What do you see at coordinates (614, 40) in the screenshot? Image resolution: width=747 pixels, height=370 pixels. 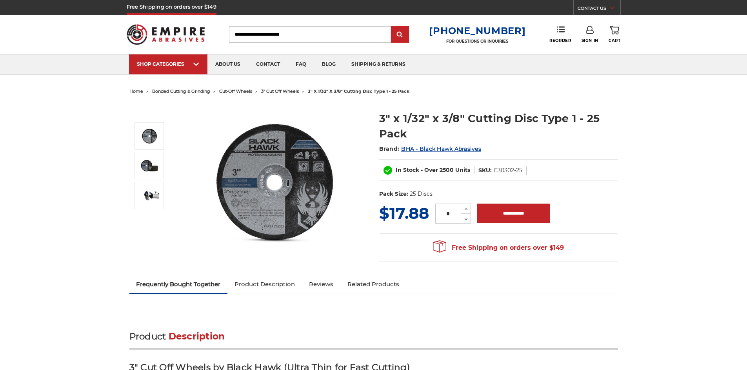 I see `span: Cart` at bounding box center [614, 40].